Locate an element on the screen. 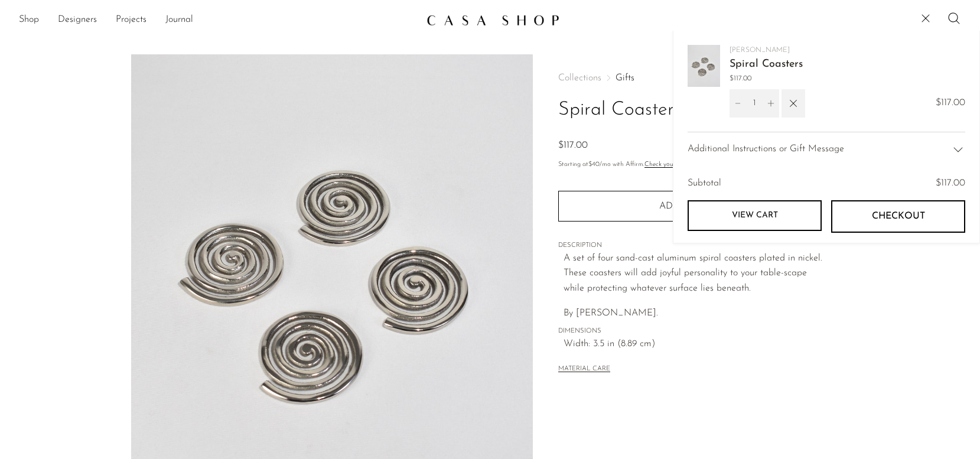 The width and height of the screenshot is (980, 459). button: Increment is located at coordinates (771, 104).